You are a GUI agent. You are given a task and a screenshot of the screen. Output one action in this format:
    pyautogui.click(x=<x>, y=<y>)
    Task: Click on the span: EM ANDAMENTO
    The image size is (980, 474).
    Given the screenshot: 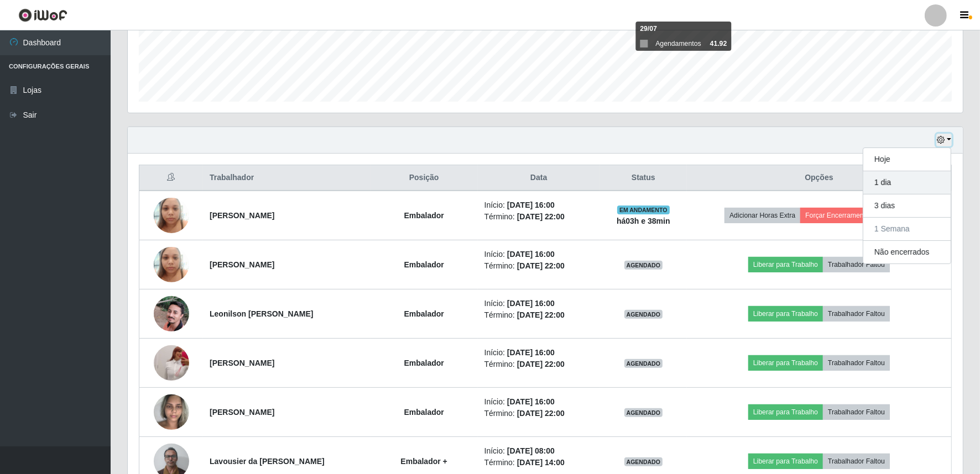 What is the action you would take?
    pyautogui.click(x=643, y=210)
    